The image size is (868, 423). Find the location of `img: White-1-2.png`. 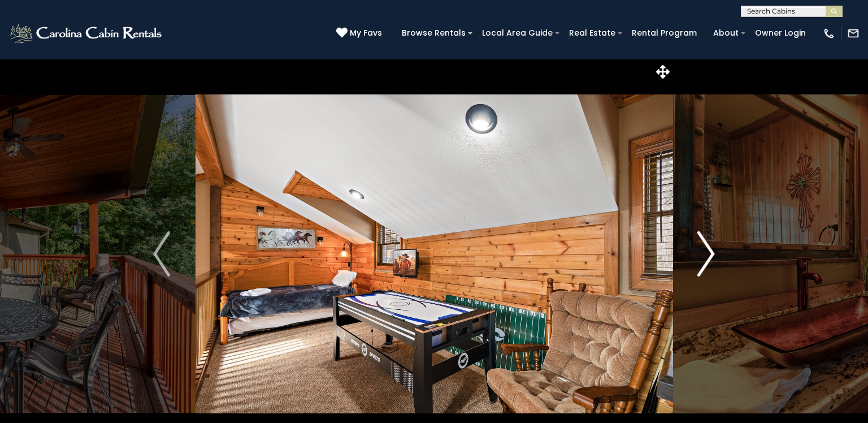

img: White-1-2.png is located at coordinates (87, 33).